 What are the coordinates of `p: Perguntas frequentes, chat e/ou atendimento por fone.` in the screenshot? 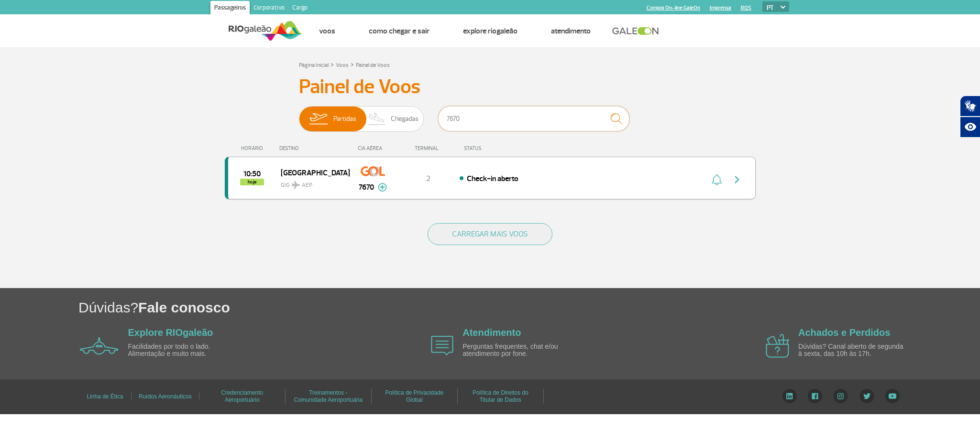 It's located at (518, 350).